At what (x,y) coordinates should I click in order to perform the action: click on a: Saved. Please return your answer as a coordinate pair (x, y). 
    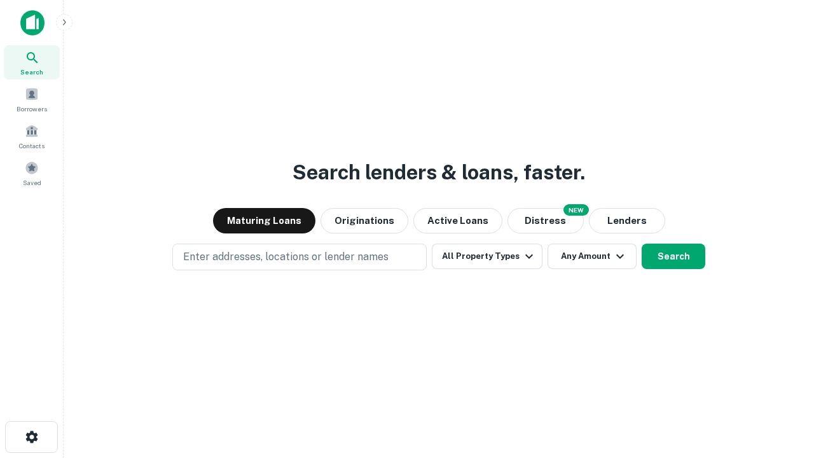
    Looking at the image, I should click on (32, 173).